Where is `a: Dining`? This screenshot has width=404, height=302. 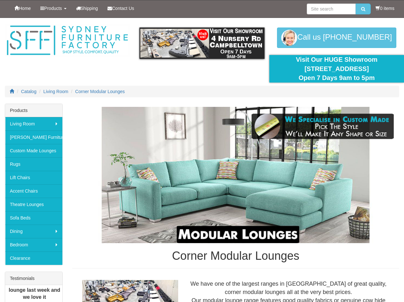 a: Dining is located at coordinates (34, 231).